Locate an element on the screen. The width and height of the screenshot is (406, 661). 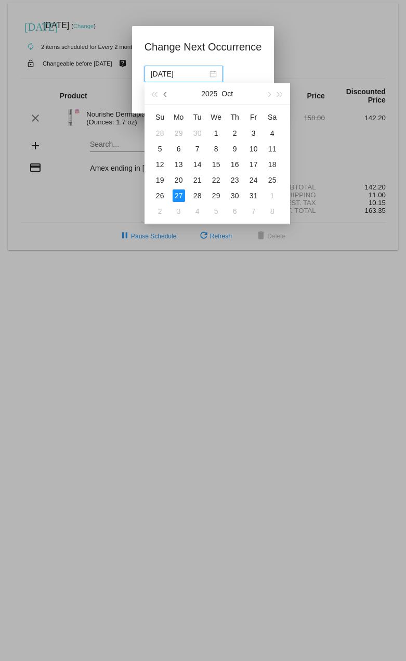
td: 11/6/2025 is located at coordinates (235, 211).